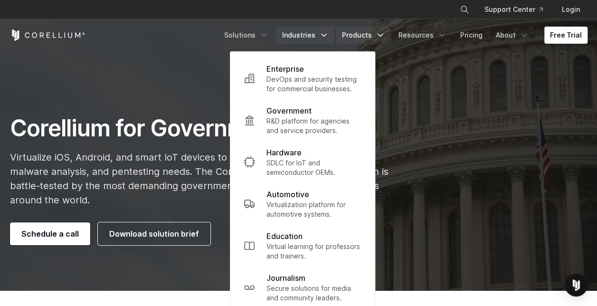  What do you see at coordinates (199, 128) in the screenshot?
I see `h1: Corellium for Government` at bounding box center [199, 128].